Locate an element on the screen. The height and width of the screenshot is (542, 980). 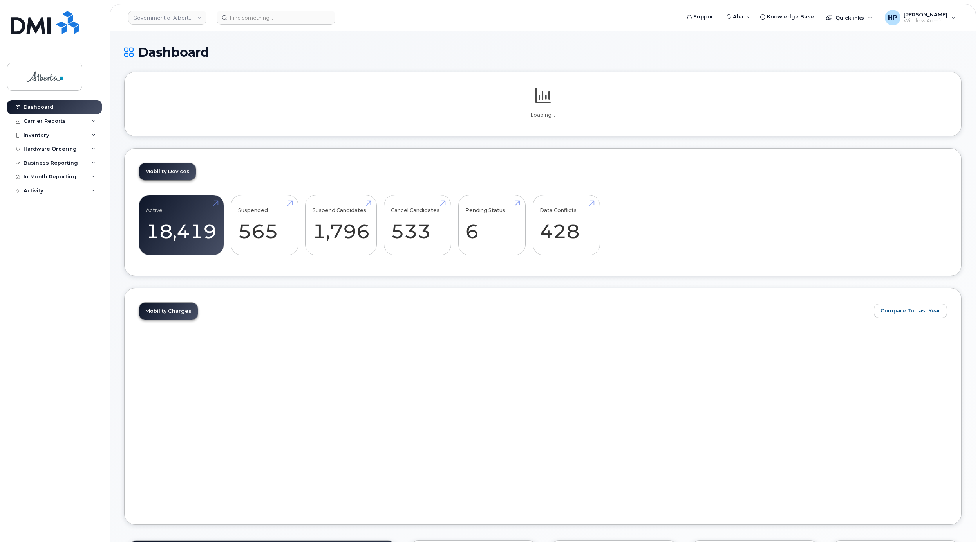
a: Suspend Candidates 1,796 is located at coordinates (341, 225).